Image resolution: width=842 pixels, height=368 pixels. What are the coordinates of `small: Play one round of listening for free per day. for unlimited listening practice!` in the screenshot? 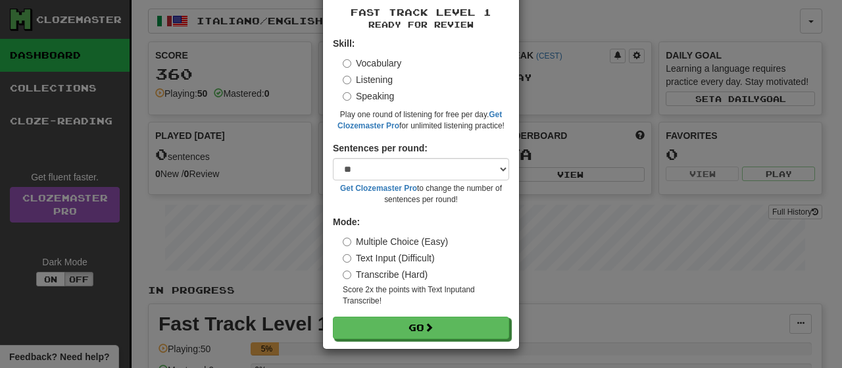 It's located at (421, 120).